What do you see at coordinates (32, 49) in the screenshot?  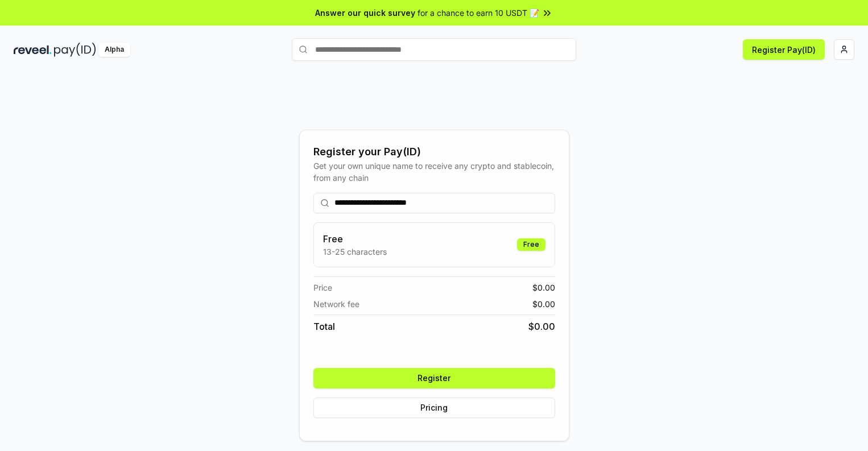 I see `img: reveel_dark` at bounding box center [32, 49].